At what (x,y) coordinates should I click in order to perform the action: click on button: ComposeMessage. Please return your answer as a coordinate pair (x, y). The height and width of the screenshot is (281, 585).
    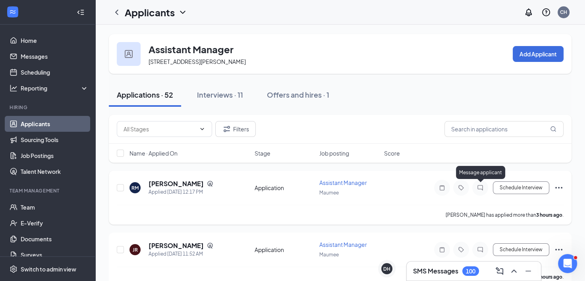
    Looking at the image, I should click on (500, 271).